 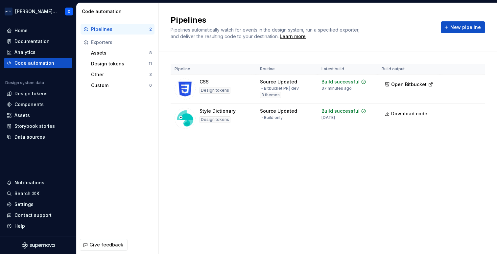 What do you see at coordinates (121, 42) in the screenshot?
I see `div: Exporters` at bounding box center [121, 42].